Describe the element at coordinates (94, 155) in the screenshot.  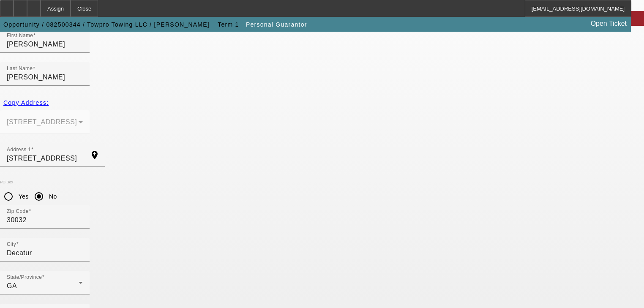
I see `mat-icon: add_location` at that location.